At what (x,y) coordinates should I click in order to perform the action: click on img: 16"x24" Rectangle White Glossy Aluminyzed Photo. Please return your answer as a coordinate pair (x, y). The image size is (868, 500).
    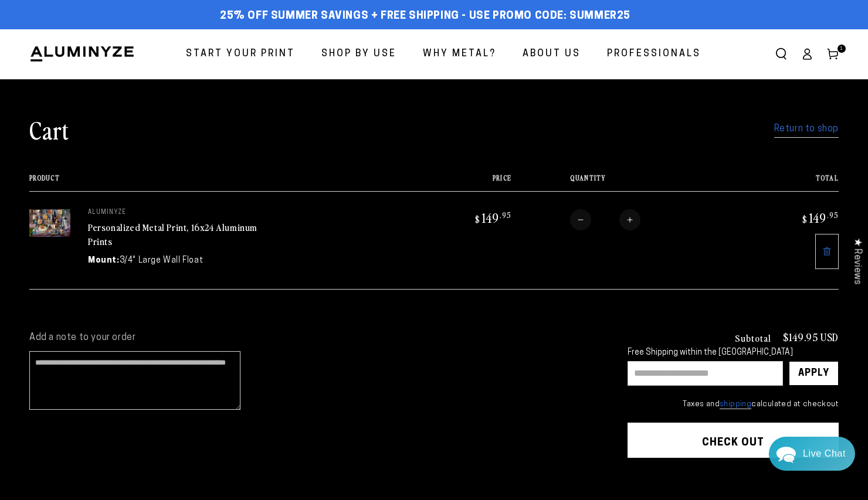
    Looking at the image, I should click on (50, 223).